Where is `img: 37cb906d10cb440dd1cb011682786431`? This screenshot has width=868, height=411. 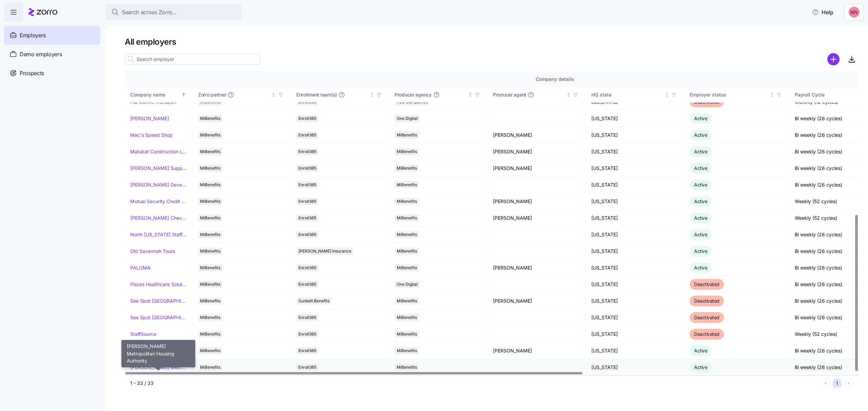 img: 37cb906d10cb440dd1cb011682786431 is located at coordinates (854, 12).